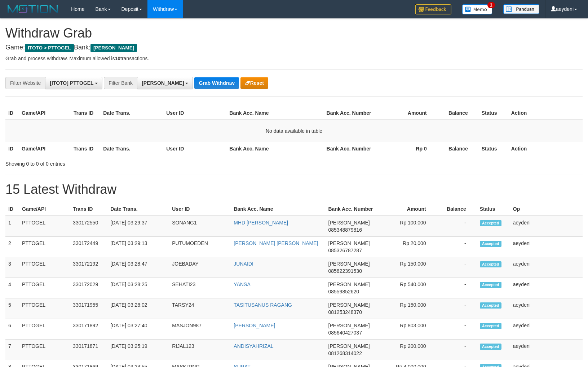 Image resolution: width=588 pixels, height=367 pixels. I want to click on a: JUNAIDI, so click(243, 263).